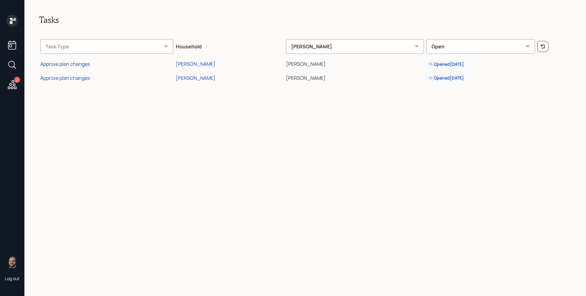  Describe the element at coordinates (107, 46) in the screenshot. I see `div: Task Type` at that location.